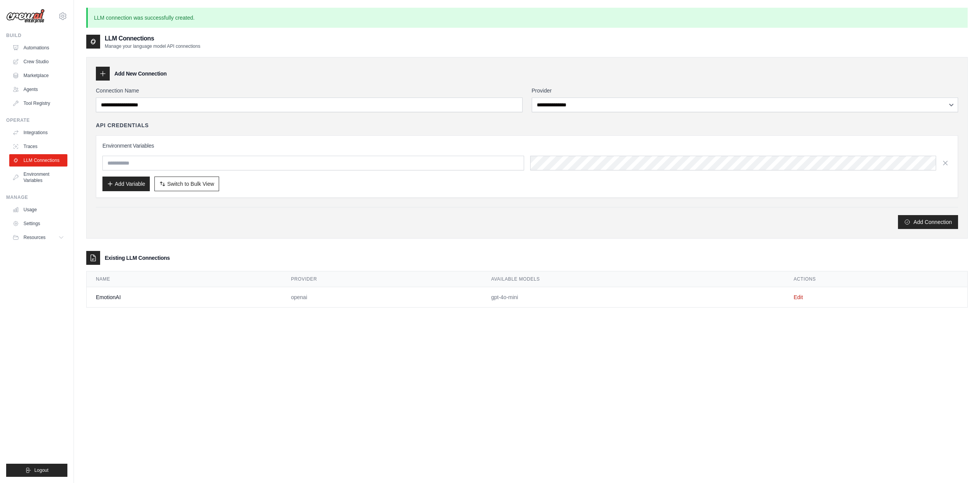 The height and width of the screenshot is (483, 980). I want to click on button: Logout, so click(36, 470).